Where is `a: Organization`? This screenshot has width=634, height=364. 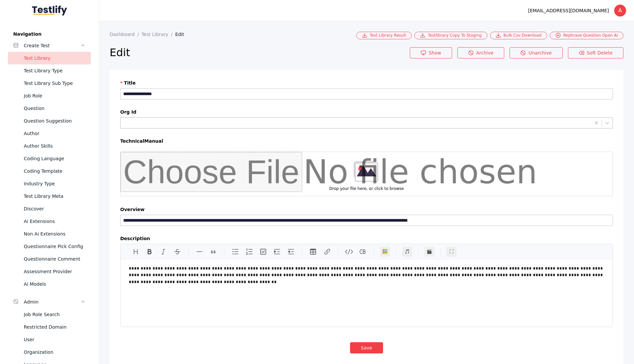 a: Organization is located at coordinates (49, 351).